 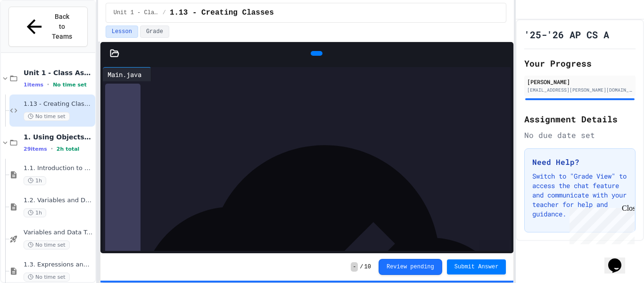 What do you see at coordinates (122, 32) in the screenshot?
I see `button: Lesson` at bounding box center [122, 32].